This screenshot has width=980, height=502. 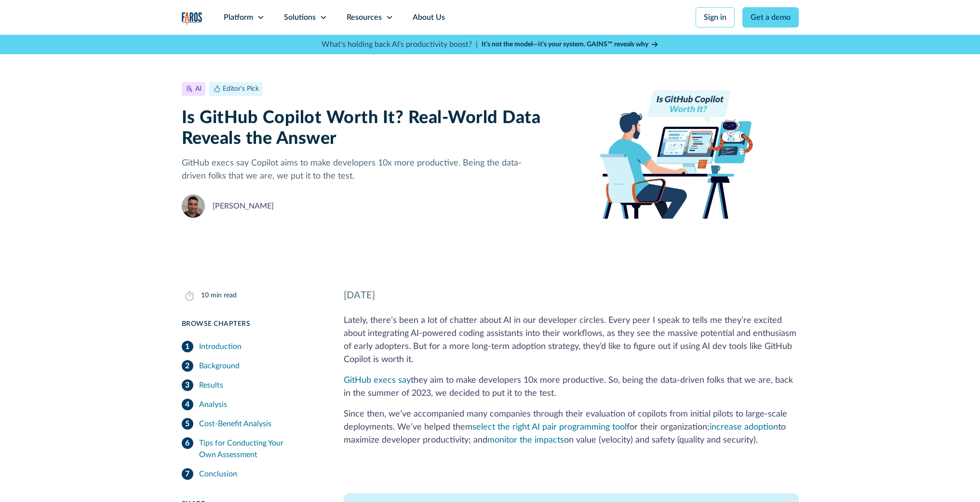 What do you see at coordinates (571, 387) in the screenshot?
I see `p: they aim to make developers 10x more productive. So, being the data-driven folks that we are, bac...` at bounding box center [571, 387].